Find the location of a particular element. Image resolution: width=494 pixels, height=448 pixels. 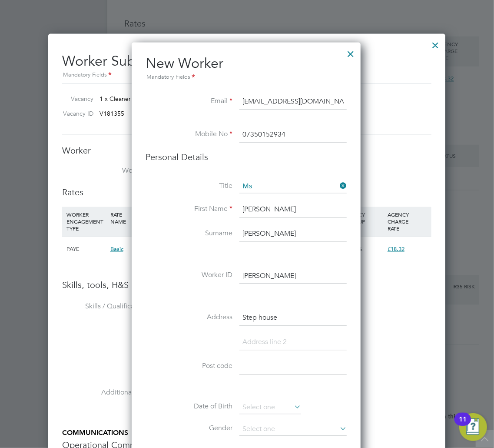

label: Gender is located at coordinates (189, 428).